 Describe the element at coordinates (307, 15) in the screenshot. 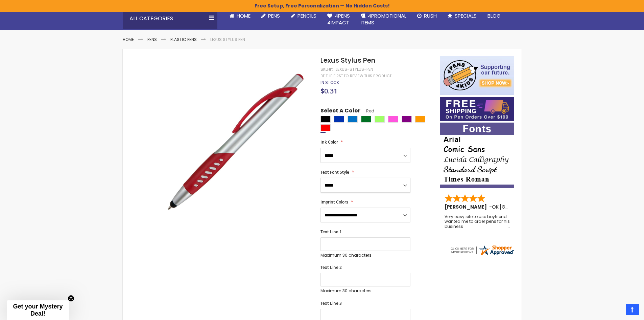

I see `span: Pencils` at that location.